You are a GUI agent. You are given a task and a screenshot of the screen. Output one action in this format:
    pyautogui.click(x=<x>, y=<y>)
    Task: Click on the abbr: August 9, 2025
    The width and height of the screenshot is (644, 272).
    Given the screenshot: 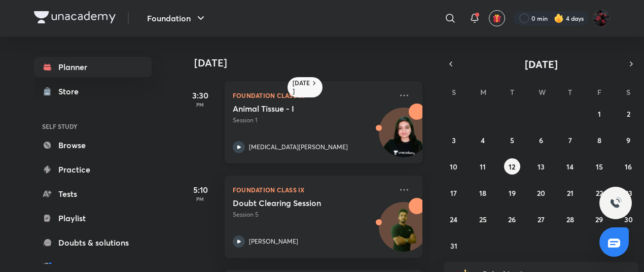 What is the action you would take?
    pyautogui.click(x=628, y=140)
    